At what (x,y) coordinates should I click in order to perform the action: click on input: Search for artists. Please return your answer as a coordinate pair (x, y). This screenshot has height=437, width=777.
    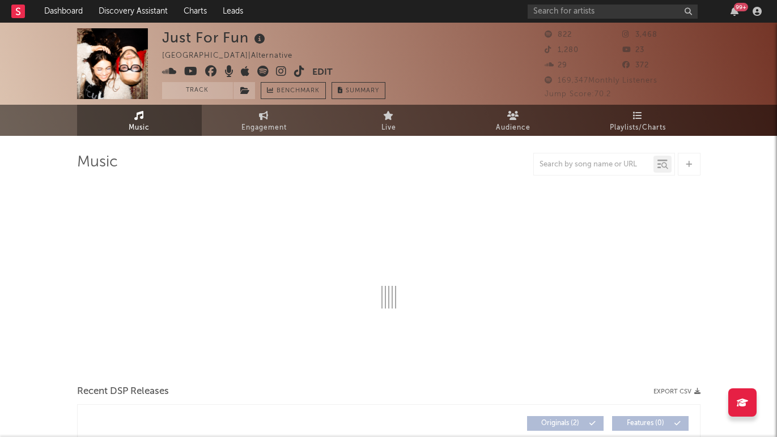
    Looking at the image, I should click on (612, 11).